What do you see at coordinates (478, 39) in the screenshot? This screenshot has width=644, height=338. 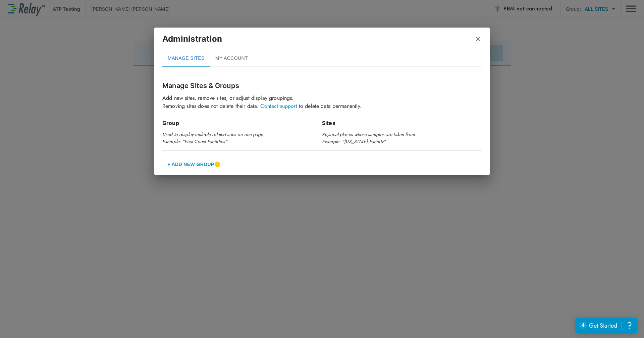 I see `img: Close` at bounding box center [478, 39].